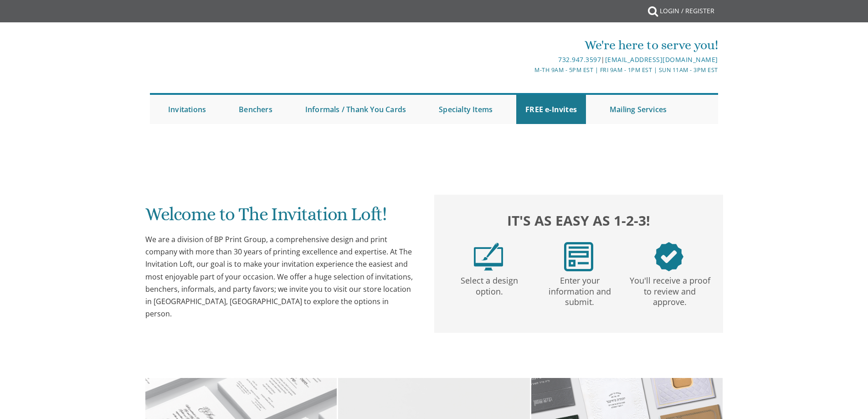 The width and height of the screenshot is (868, 419). I want to click on a: Informals / Thank You Cards, so click(355, 109).